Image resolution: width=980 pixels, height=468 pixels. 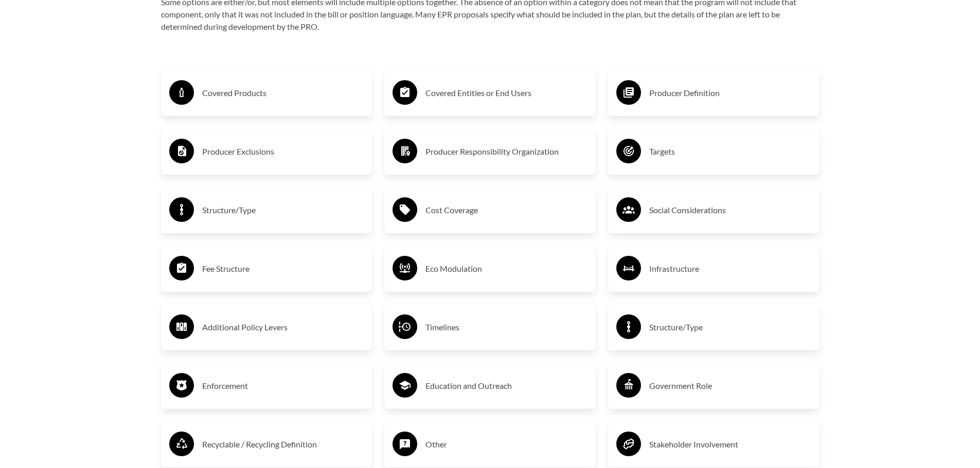 I want to click on h3: Producer Definition, so click(x=730, y=93).